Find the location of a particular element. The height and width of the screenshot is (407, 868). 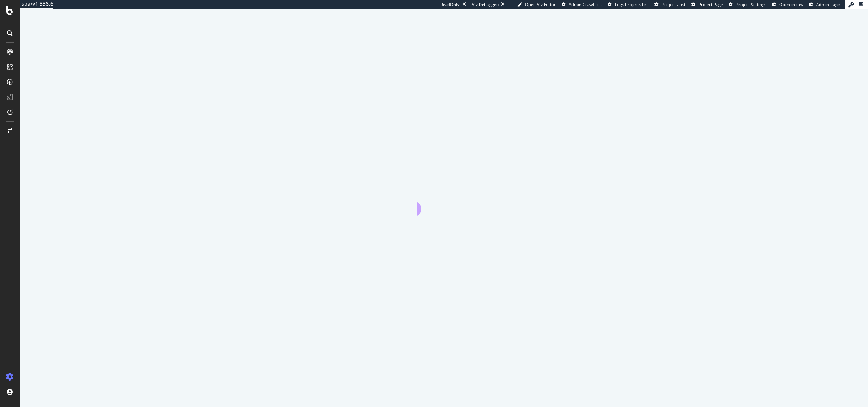

a: Admin Page is located at coordinates (824, 5).